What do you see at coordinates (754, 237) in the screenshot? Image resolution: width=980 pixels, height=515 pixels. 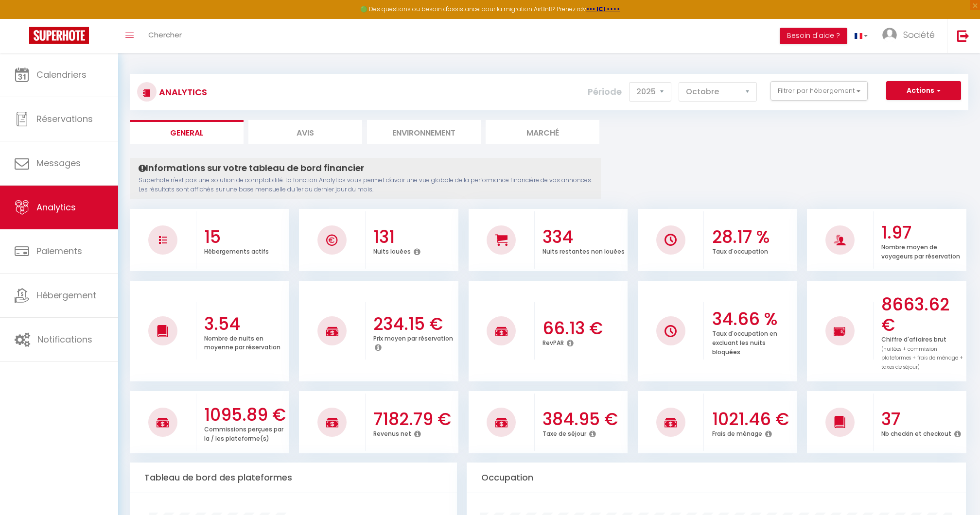 I see `h3: 28.17 %` at bounding box center [754, 237].